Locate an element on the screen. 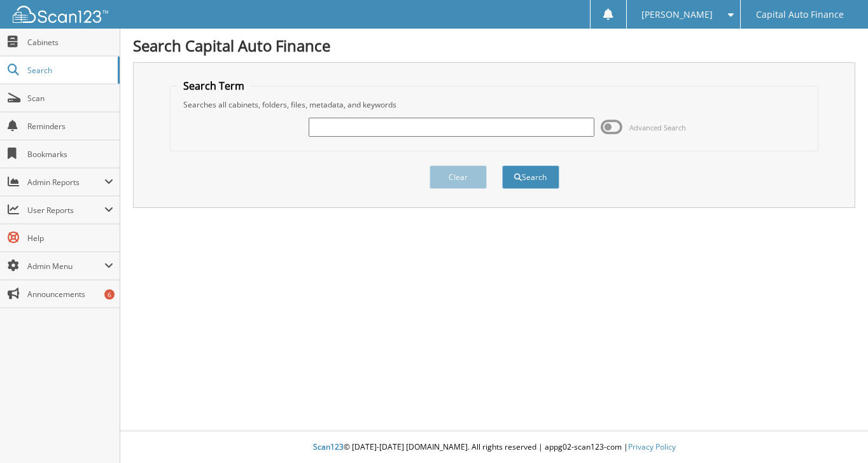 This screenshot has width=868, height=463. button: Search is located at coordinates (530, 177).